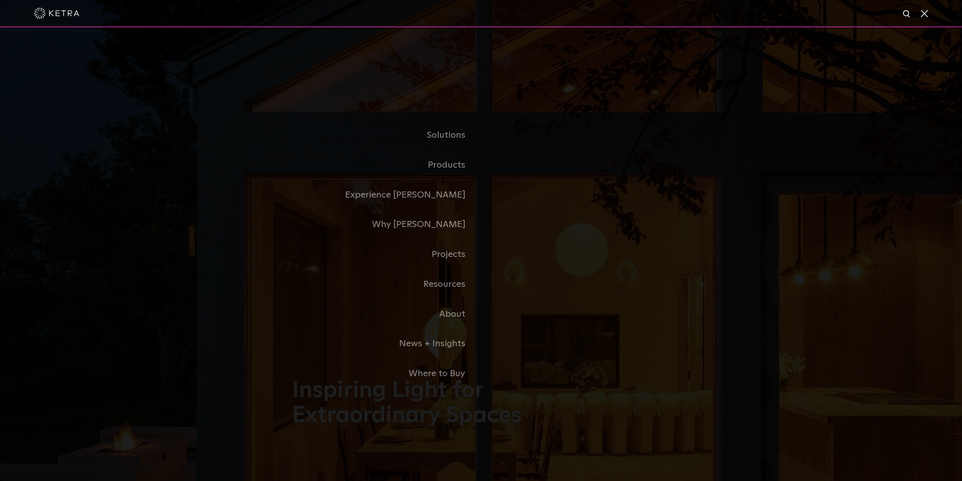  I want to click on a: Where to Buy, so click(387, 373).